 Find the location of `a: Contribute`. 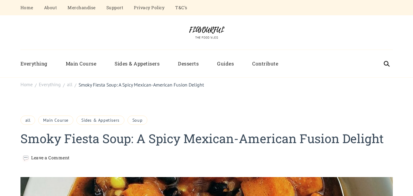

a: Contribute is located at coordinates (265, 64).